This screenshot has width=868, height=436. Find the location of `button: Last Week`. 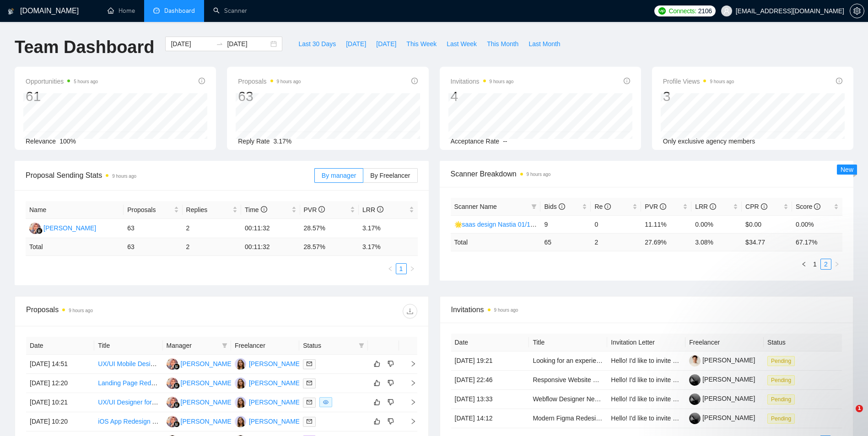

button: Last Week is located at coordinates (462, 44).